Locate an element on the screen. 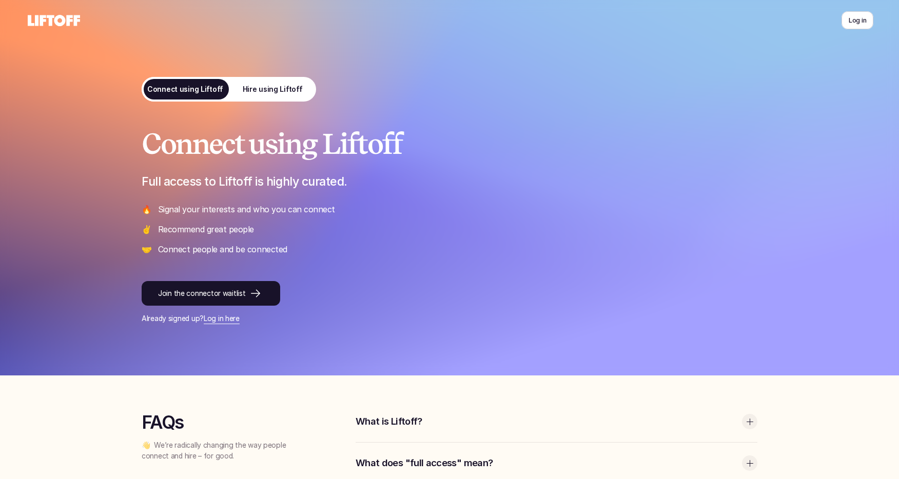 This screenshot has width=899, height=479. a: Hire using Liftoff is located at coordinates (273, 89).